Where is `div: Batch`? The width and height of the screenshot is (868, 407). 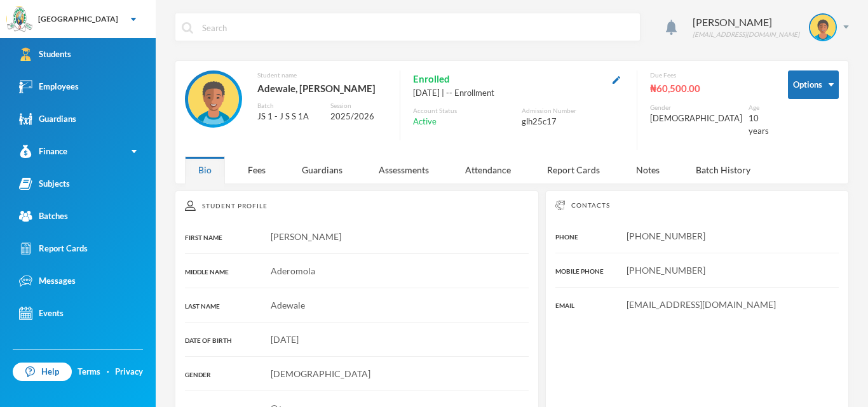 div: Batch is located at coordinates (289, 105).